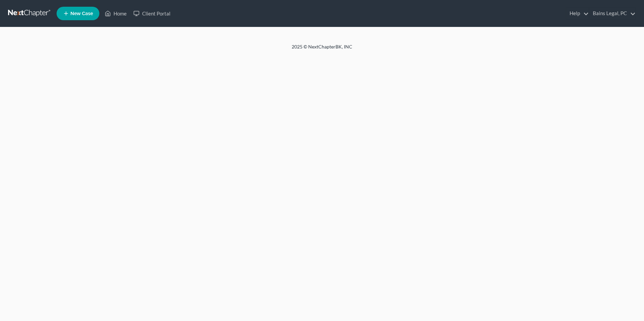 This screenshot has height=321, width=644. I want to click on div: 2025 © NextChapterBK, INC, so click(322, 50).